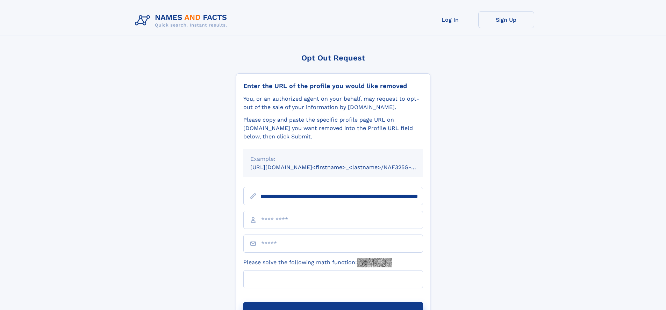  What do you see at coordinates (333, 103) in the screenshot?
I see `div: You, or an authorized agent on your behalf, may request to opt-out of the sale of your informatio...` at bounding box center [333, 103].